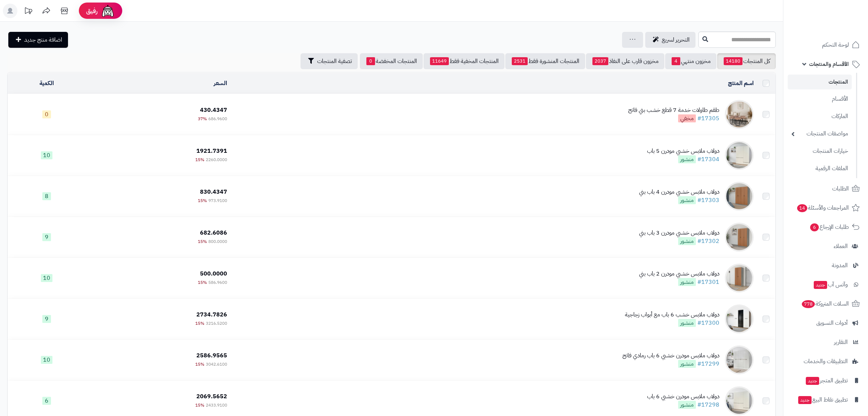 The width and height of the screenshot is (868, 416). Describe the element at coordinates (733, 61) in the screenshot. I see `span: 14180` at that location.